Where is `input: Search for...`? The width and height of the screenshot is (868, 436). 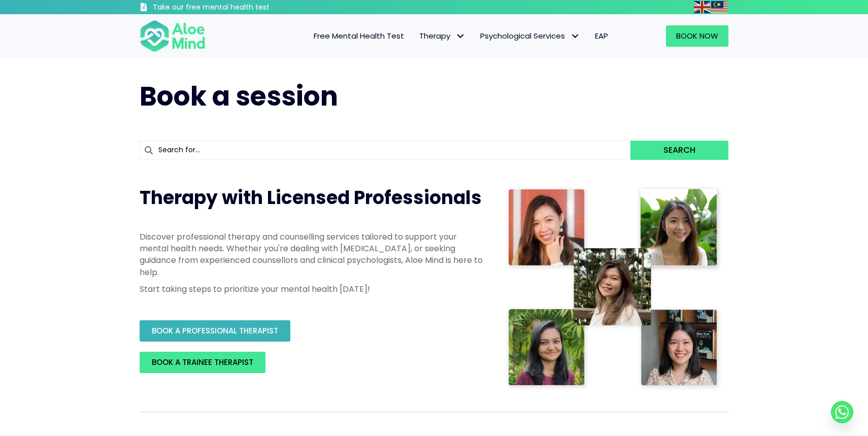 input: Search for... is located at coordinates (385, 150).